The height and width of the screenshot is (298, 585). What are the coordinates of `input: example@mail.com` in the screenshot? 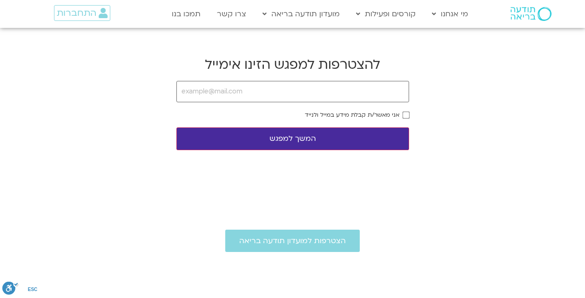 It's located at (293, 92).